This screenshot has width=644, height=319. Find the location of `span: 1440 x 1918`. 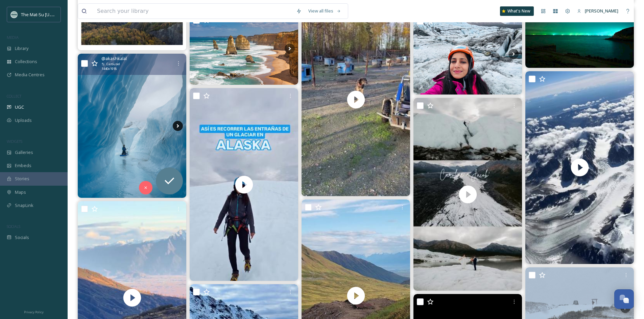

span: 1440 x 1918 is located at coordinates (109, 69).